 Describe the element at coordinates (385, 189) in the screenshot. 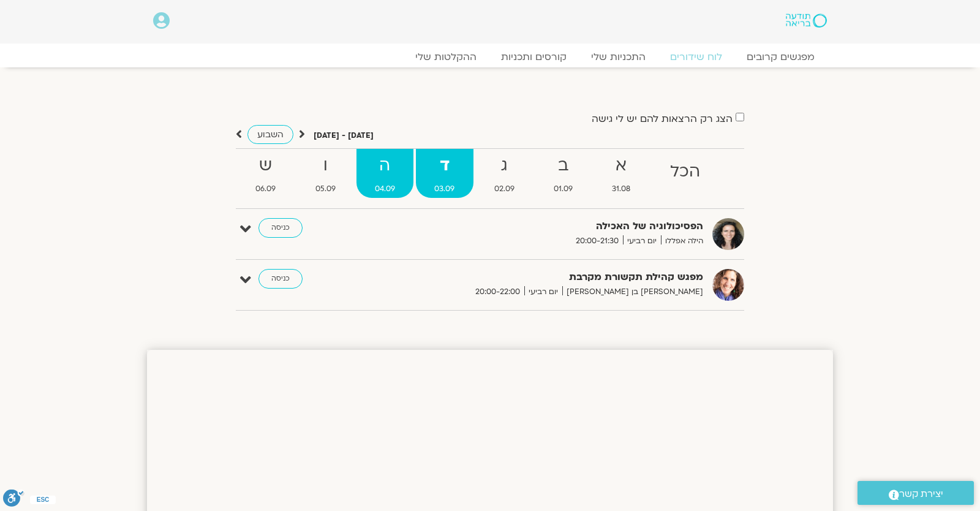

I see `span: 04.09` at that location.